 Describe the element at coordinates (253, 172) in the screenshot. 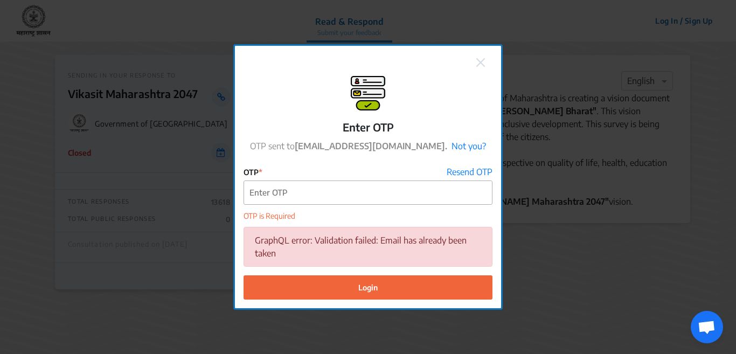

I see `label: OTP` at that location.